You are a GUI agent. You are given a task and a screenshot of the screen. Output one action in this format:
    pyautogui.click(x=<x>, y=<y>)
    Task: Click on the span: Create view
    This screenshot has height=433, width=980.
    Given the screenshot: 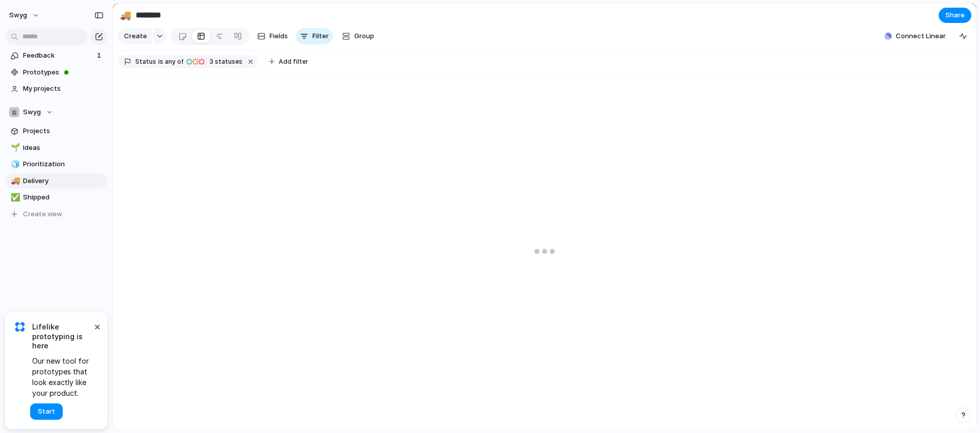 What is the action you would take?
    pyautogui.click(x=43, y=214)
    